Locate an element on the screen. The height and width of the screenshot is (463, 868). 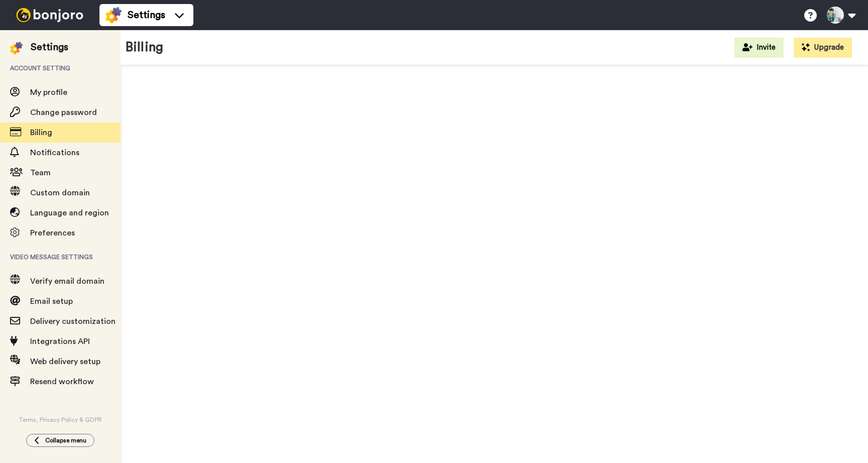
span: Integrations API is located at coordinates (60, 342).